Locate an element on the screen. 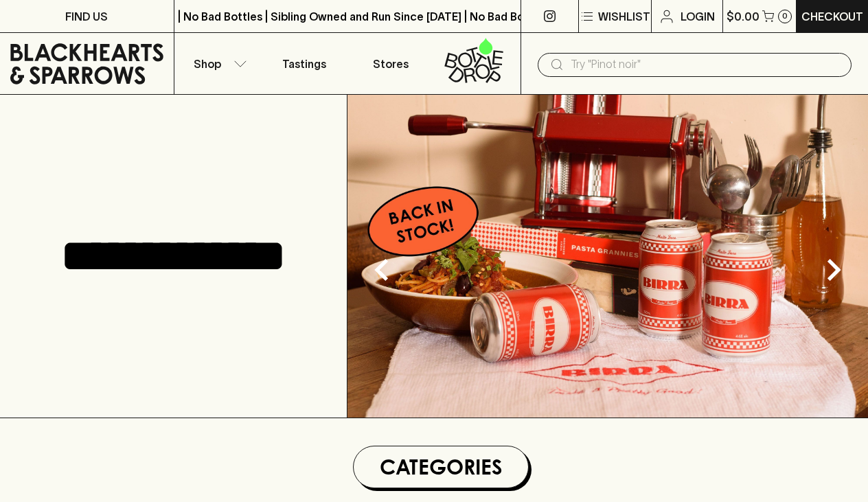  p: Login is located at coordinates (698, 16).